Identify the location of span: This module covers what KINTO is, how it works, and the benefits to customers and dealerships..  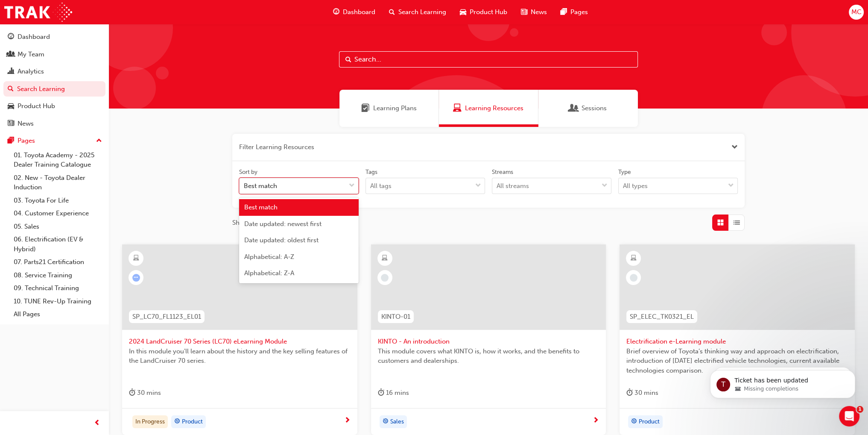
(488, 355).